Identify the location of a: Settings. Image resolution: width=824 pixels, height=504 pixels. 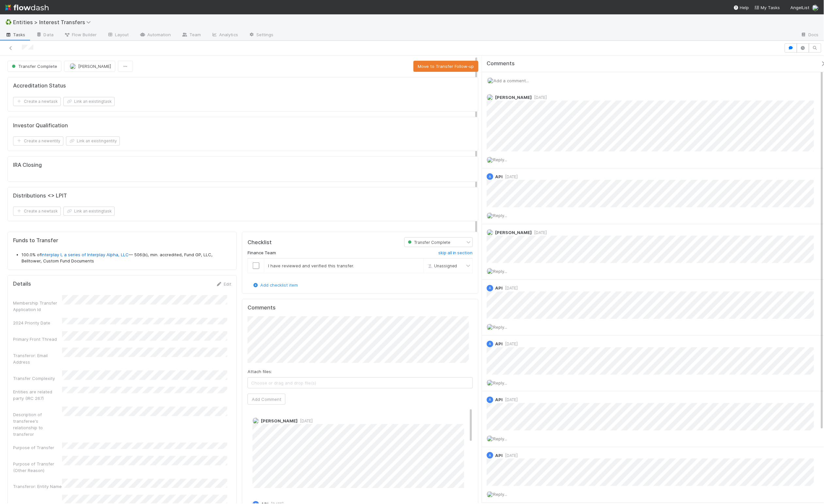
(261, 35).